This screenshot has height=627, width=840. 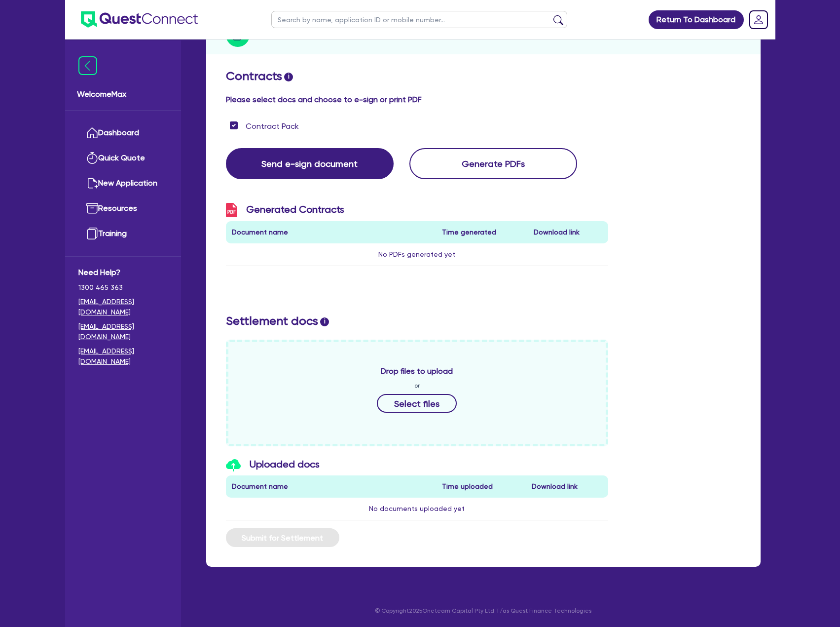 I want to click on button: Send e-sign document, so click(x=310, y=163).